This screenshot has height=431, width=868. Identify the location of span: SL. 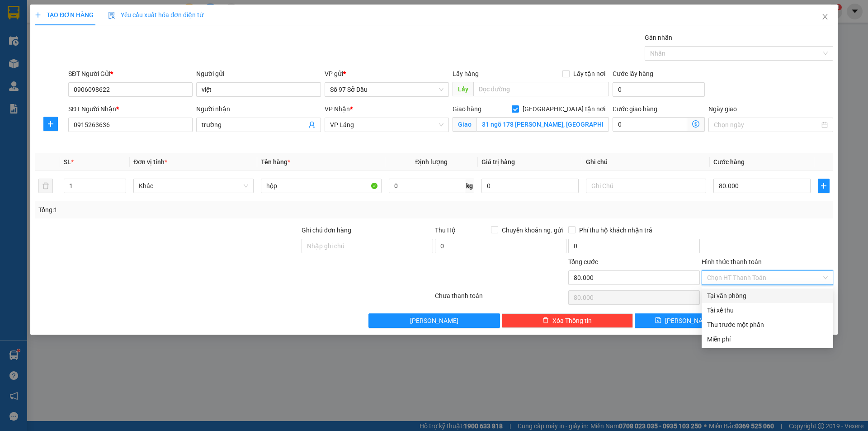
(67, 162).